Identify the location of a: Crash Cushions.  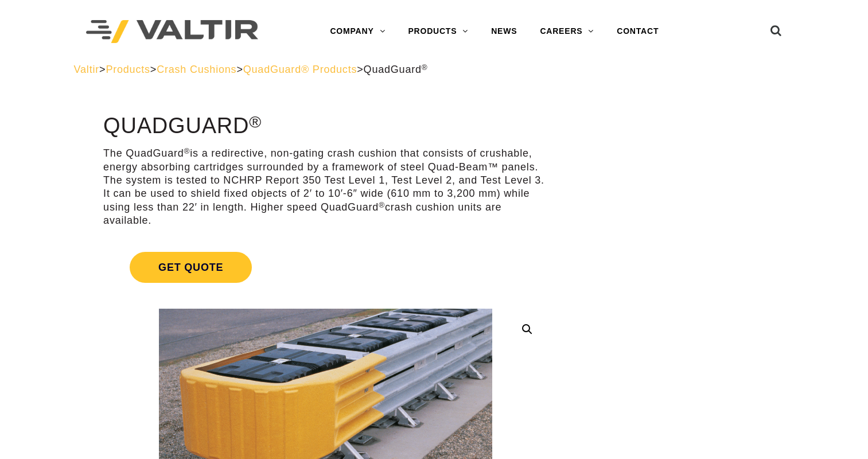
(196, 69).